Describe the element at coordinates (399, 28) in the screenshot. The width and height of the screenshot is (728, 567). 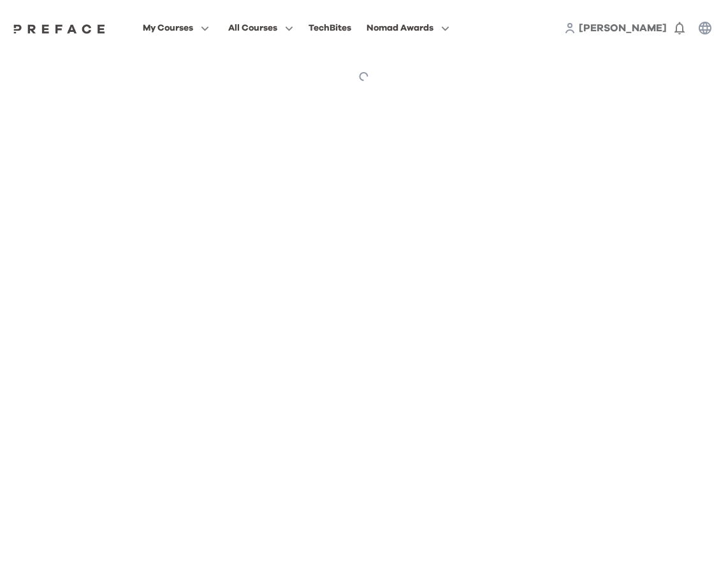
I see `span: Nomad Awards` at that location.